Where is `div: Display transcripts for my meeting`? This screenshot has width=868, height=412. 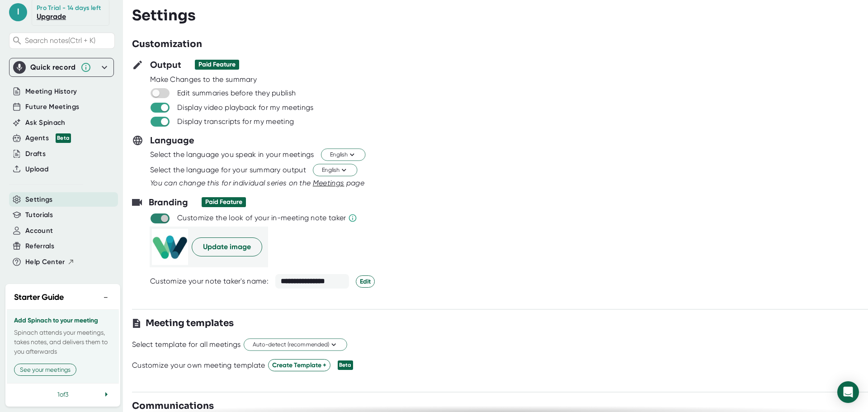 div: Display transcripts for my meeting is located at coordinates (235, 121).